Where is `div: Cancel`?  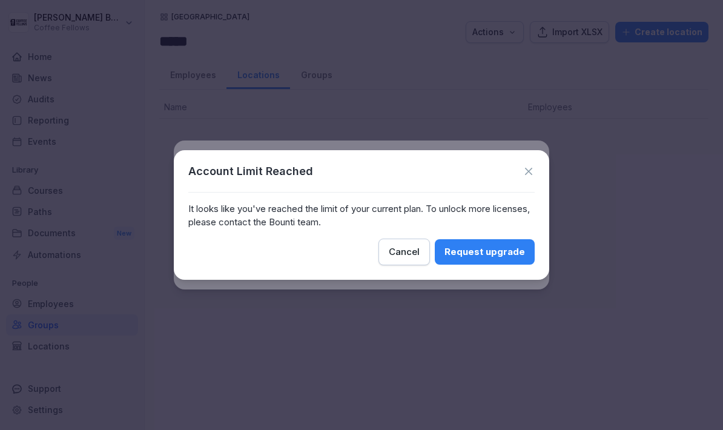 div: Cancel is located at coordinates (404, 252).